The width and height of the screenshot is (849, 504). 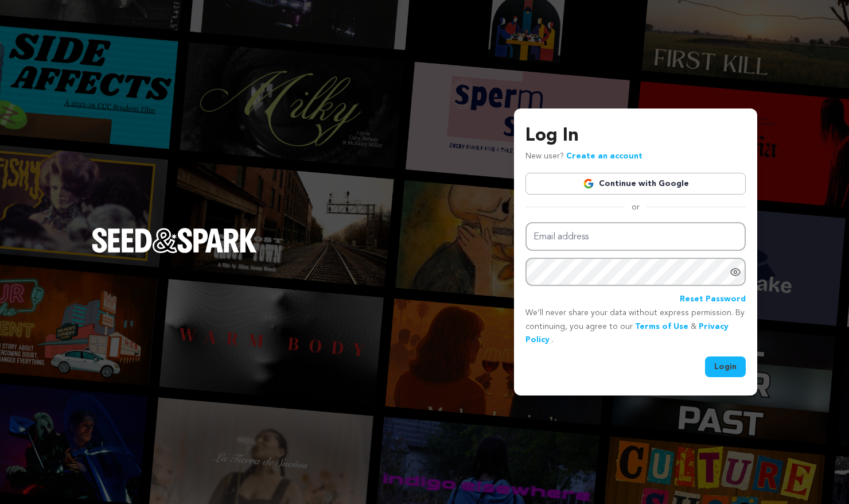 I want to click on img: Google logo, so click(x=589, y=184).